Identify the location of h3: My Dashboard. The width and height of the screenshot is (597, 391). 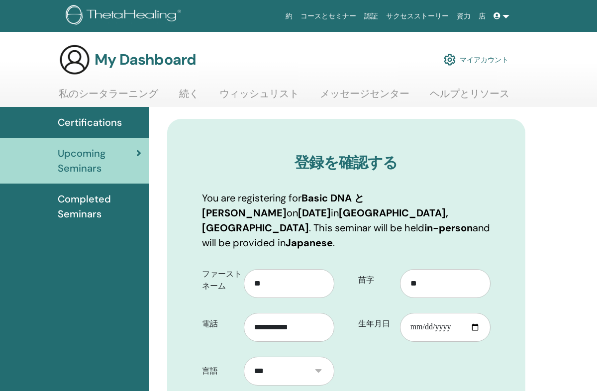
(145, 60).